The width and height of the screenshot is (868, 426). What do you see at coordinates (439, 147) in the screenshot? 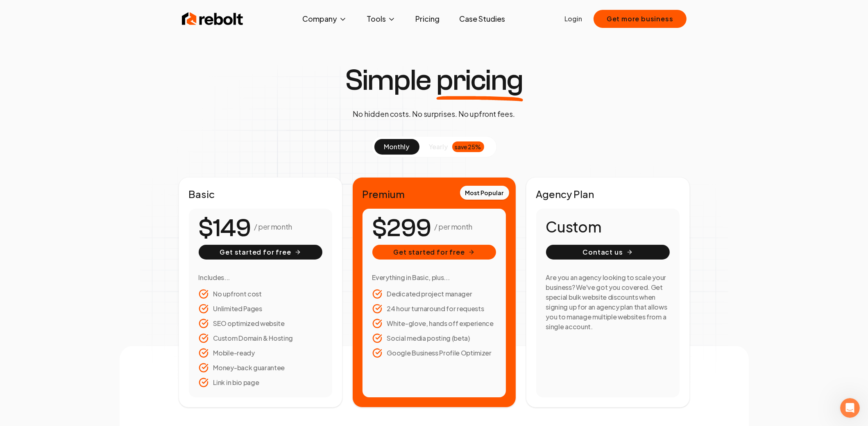
I see `span: yearly` at bounding box center [439, 147].